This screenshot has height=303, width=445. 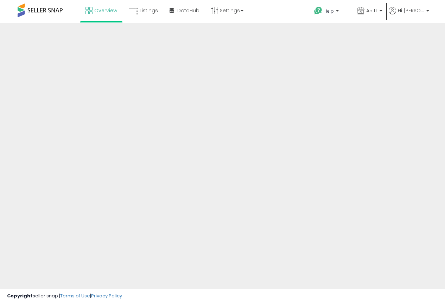 What do you see at coordinates (188, 11) in the screenshot?
I see `span: DataHub` at bounding box center [188, 11].